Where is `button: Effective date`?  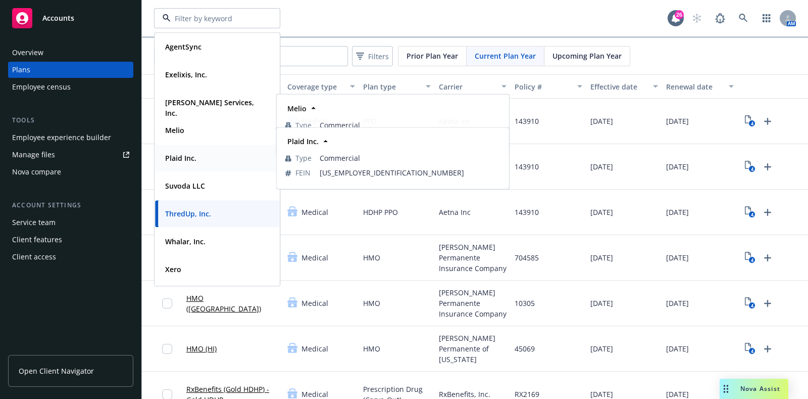
button: Effective date is located at coordinates (625, 86).